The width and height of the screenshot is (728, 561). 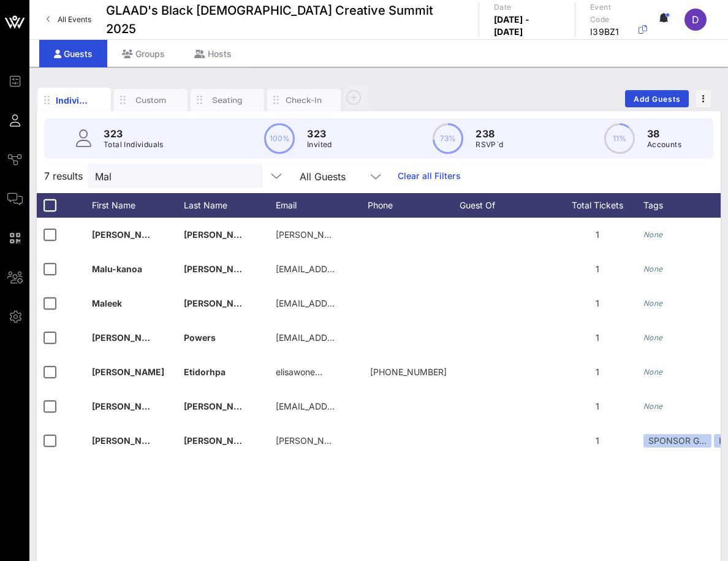 I want to click on div: SPONSOR G…, so click(x=677, y=440).